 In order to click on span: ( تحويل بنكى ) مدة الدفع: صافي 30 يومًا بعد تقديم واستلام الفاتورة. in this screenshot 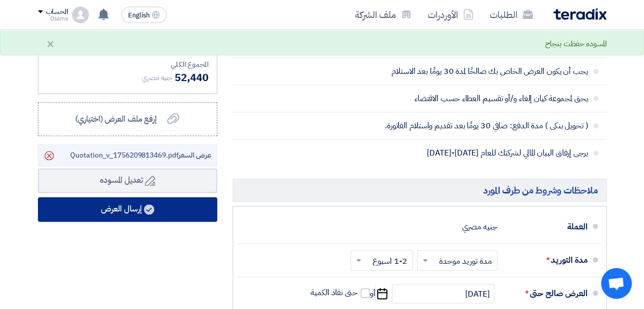, I will do `click(453, 126)`.